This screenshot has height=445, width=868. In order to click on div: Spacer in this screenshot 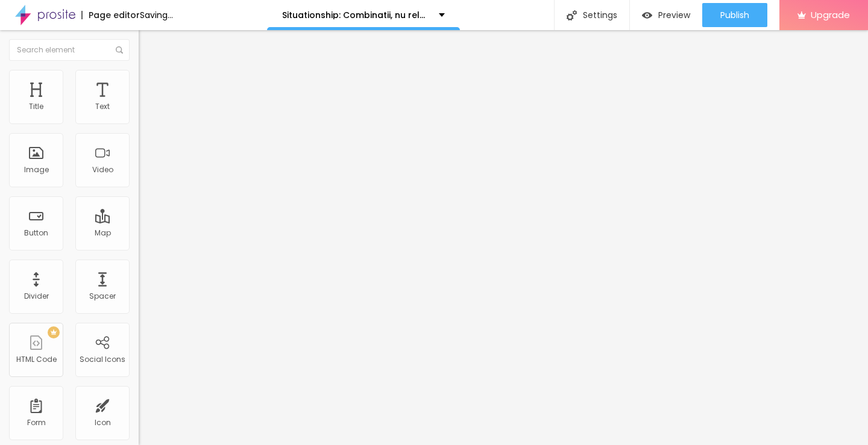, I will do `click(103, 296)`.